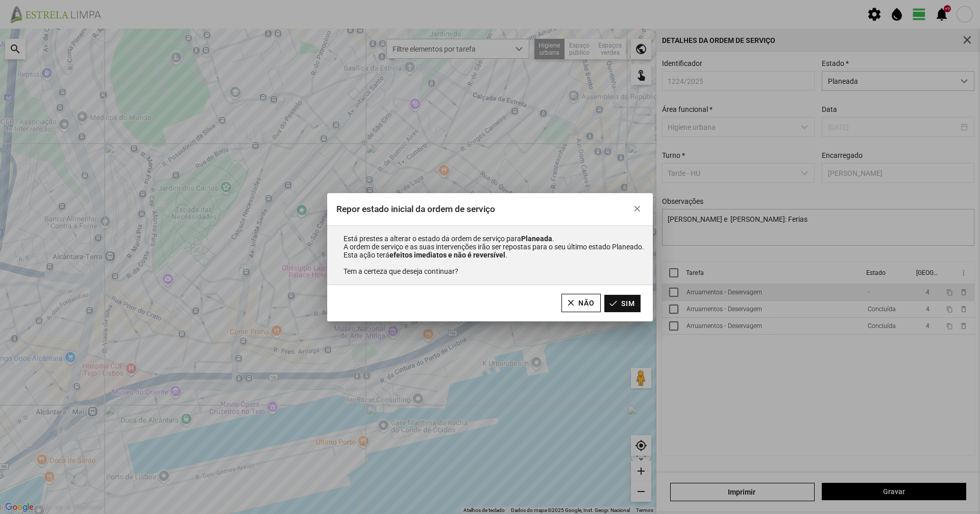 The height and width of the screenshot is (514, 980). What do you see at coordinates (628, 303) in the screenshot?
I see `span: Sim` at bounding box center [628, 303].